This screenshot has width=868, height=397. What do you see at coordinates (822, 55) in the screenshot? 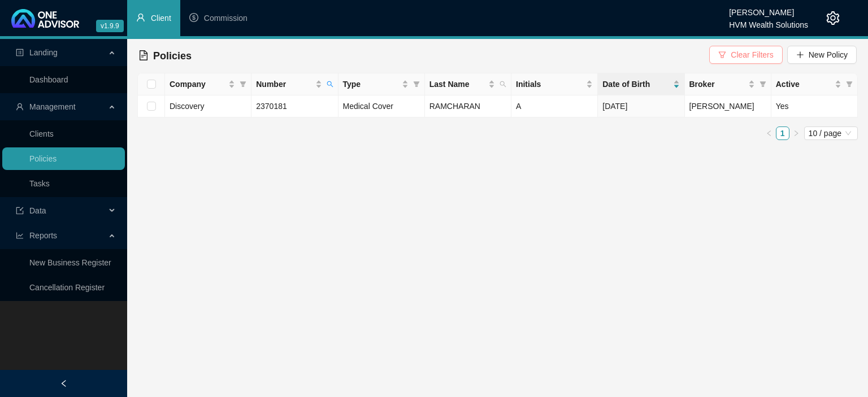
I see `button: New Policy` at bounding box center [822, 55].